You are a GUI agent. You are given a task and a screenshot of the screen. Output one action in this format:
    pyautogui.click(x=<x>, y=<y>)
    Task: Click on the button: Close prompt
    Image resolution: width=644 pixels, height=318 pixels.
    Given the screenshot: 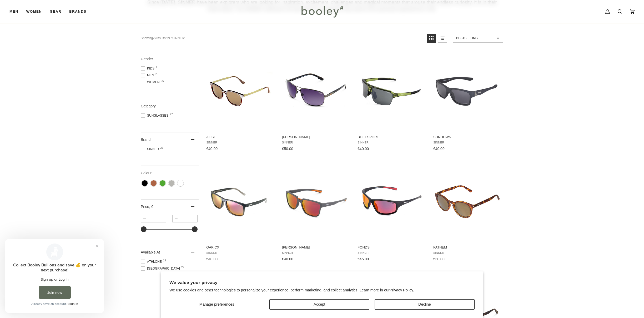 What is the action you would take?
    pyautogui.click(x=92, y=7)
    